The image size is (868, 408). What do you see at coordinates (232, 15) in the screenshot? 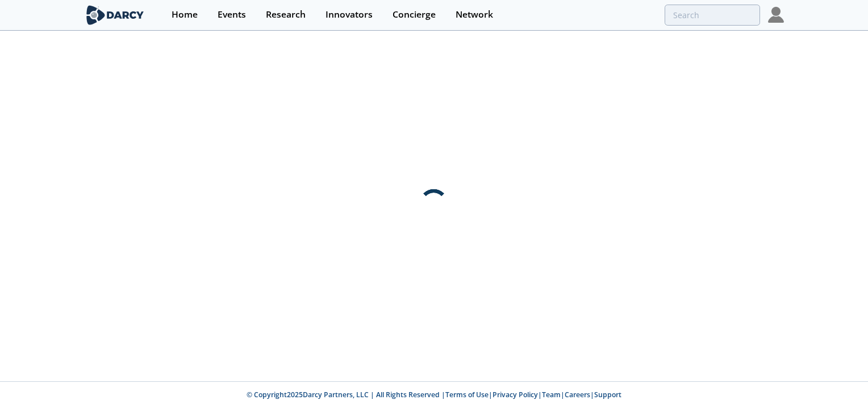
I see `div: Events` at bounding box center [232, 15].